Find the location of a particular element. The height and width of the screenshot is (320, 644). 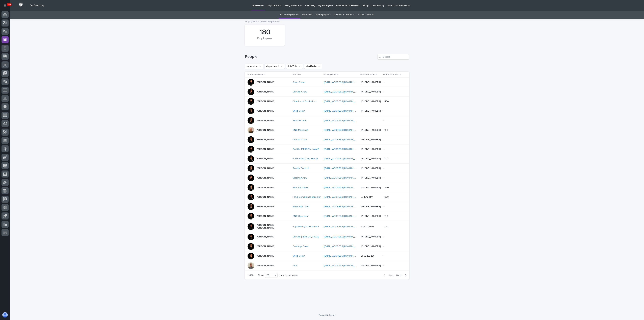

span: Back is located at coordinates (390, 275).